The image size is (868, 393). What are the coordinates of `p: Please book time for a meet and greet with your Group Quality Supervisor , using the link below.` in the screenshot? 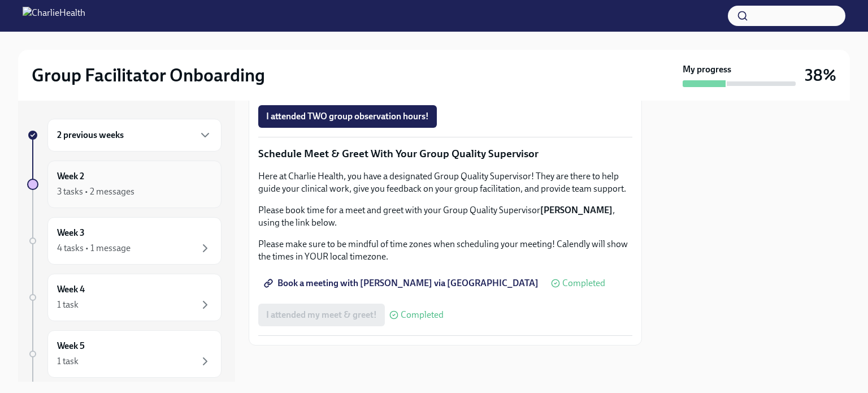 It's located at (445, 217).